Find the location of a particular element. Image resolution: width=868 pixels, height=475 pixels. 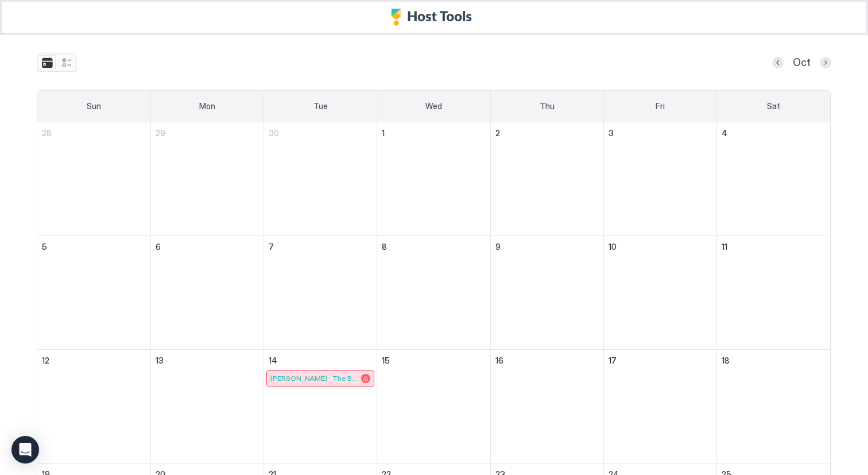

td: October 5, 2025 is located at coordinates (94, 292).